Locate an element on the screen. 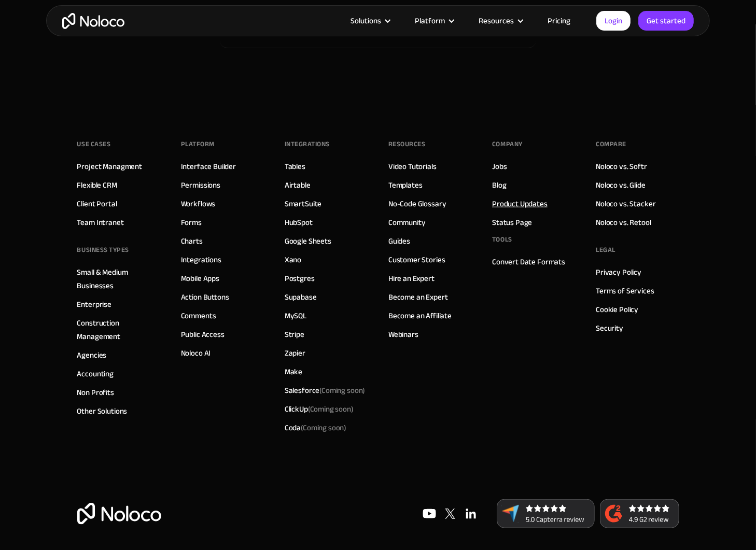  a: Permissions is located at coordinates (200, 185).